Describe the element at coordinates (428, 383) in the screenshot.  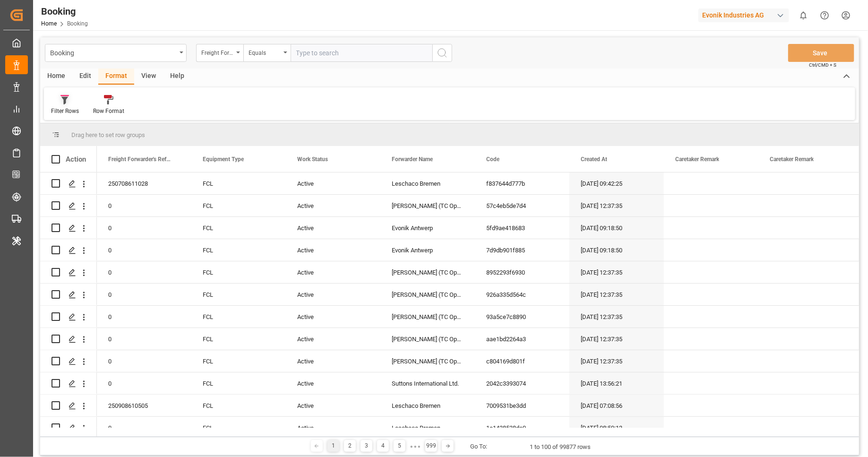
I see `div: Suttons International Ltd.` at that location.